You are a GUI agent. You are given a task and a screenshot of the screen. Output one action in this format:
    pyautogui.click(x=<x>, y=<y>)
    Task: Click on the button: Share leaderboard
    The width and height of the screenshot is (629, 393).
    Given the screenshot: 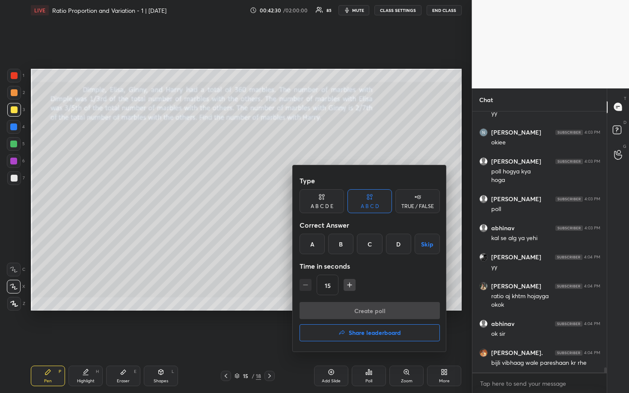 What is the action you would take?
    pyautogui.click(x=369, y=333)
    